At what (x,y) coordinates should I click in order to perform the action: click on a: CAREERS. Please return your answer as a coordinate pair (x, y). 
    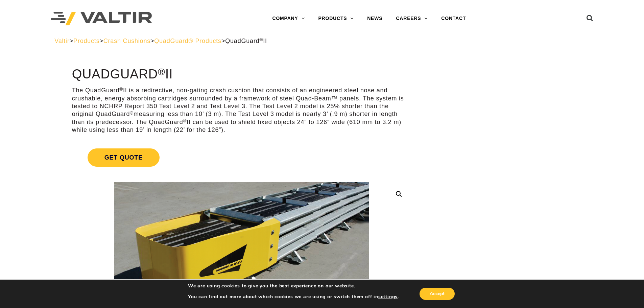
    Looking at the image, I should click on (412, 19).